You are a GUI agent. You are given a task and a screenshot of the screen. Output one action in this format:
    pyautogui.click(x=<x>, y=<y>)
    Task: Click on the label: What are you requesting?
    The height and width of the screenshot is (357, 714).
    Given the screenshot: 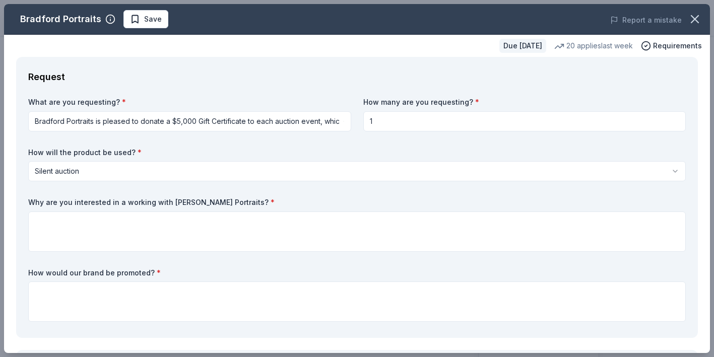 What is the action you would take?
    pyautogui.click(x=190, y=102)
    